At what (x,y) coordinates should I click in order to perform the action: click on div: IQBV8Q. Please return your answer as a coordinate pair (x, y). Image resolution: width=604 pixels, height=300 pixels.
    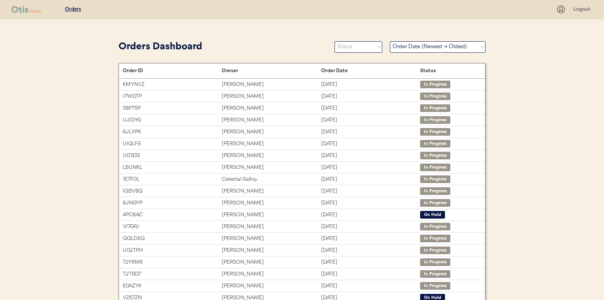
    Looking at the image, I should click on (172, 191).